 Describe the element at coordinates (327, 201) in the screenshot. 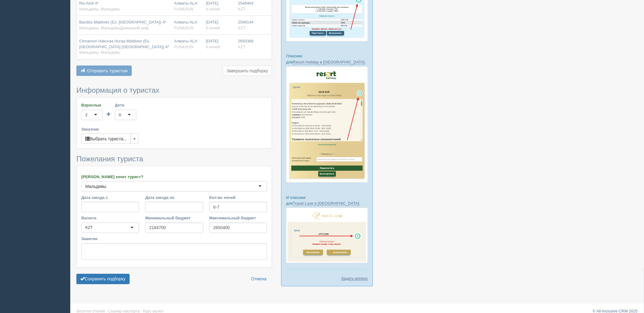

I see `p: И плюсики для :` at that location.